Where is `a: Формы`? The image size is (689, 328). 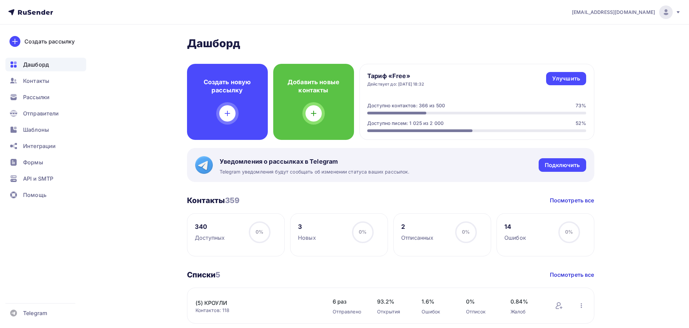
a: Формы is located at coordinates (46, 162).